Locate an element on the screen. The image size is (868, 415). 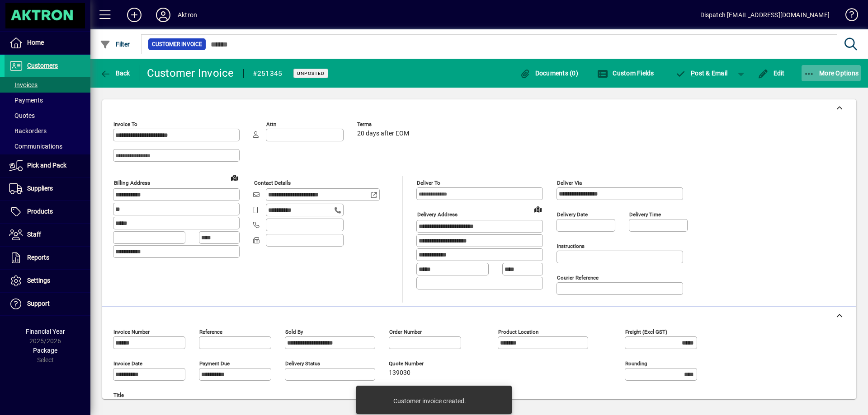
button: Documents (0) is located at coordinates (548, 73).